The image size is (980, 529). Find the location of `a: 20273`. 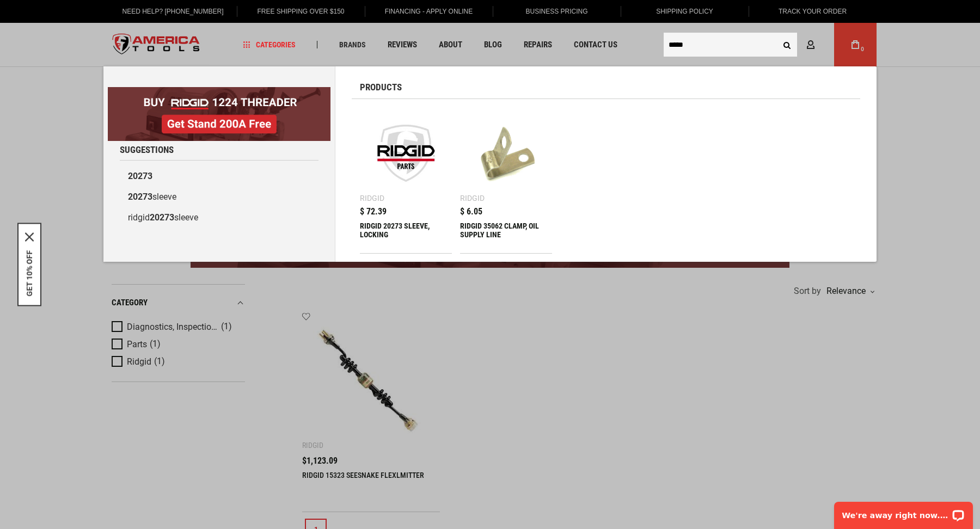

a: 20273 is located at coordinates (219, 176).